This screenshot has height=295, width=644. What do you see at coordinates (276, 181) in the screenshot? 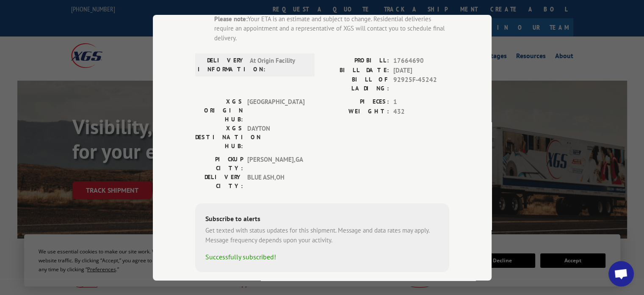
I see `span: BLUE ASH , OH` at bounding box center [276, 181].